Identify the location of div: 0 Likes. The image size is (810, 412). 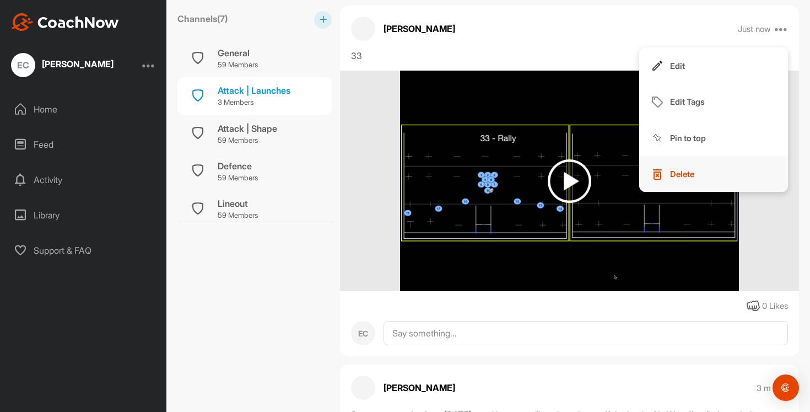
(775, 306).